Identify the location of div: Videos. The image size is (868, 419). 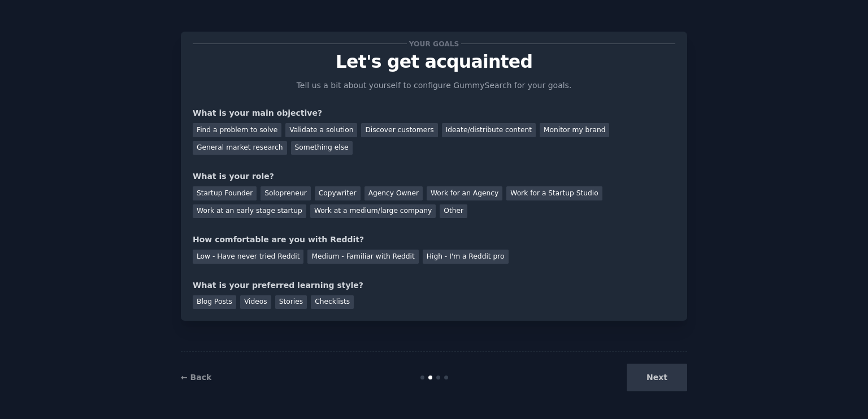
(256, 303).